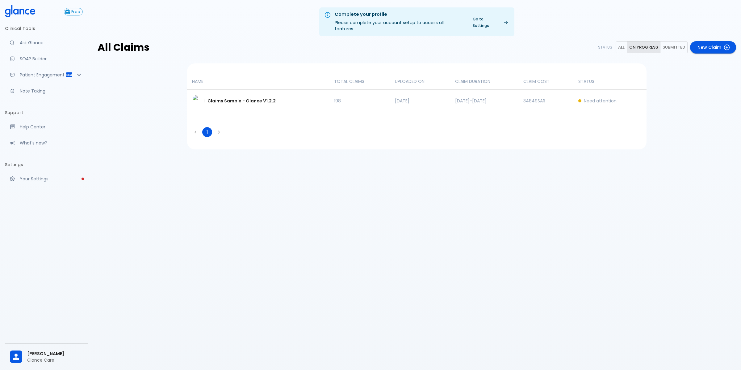 The width and height of the screenshot is (741, 370). What do you see at coordinates (644, 47) in the screenshot?
I see `button: On progress` at bounding box center [644, 47].